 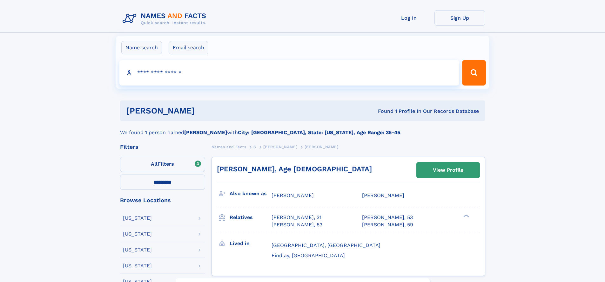 What do you see at coordinates (163, 200) in the screenshot?
I see `div: Browse Locations` at bounding box center [163, 200].